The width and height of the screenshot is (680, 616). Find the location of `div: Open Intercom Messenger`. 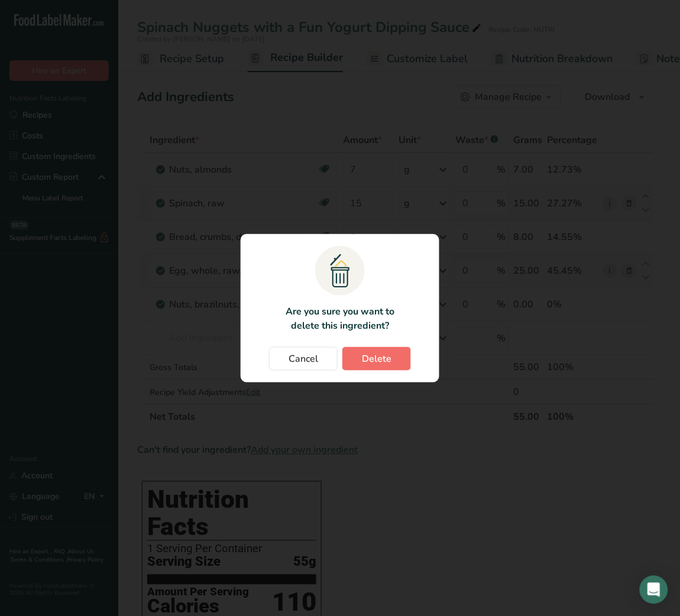

div: Open Intercom Messenger is located at coordinates (654, 590).